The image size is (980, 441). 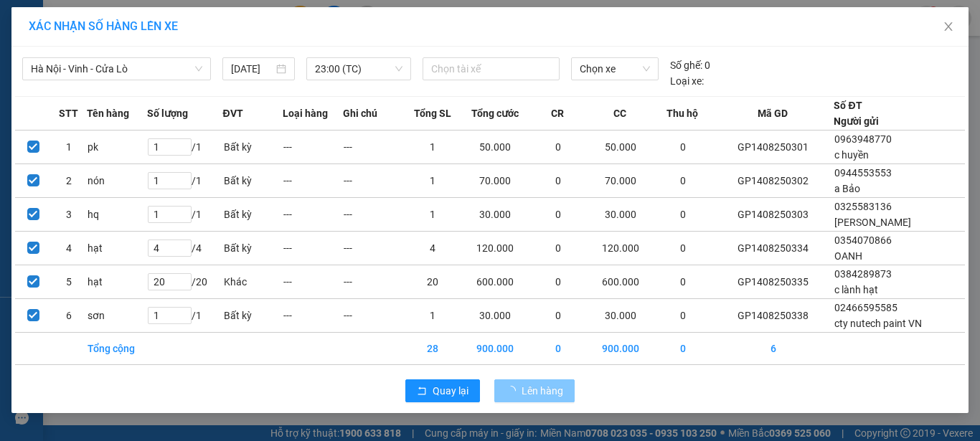 I want to click on td: 28, so click(x=433, y=349).